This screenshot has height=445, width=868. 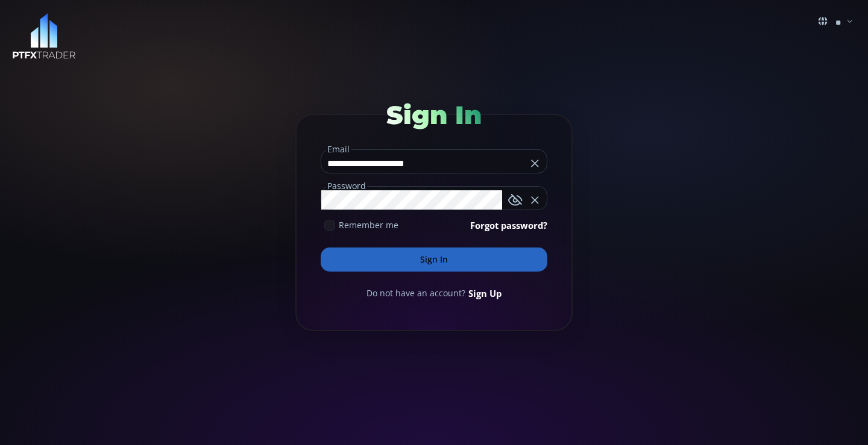 I want to click on a: Sign Up, so click(x=485, y=293).